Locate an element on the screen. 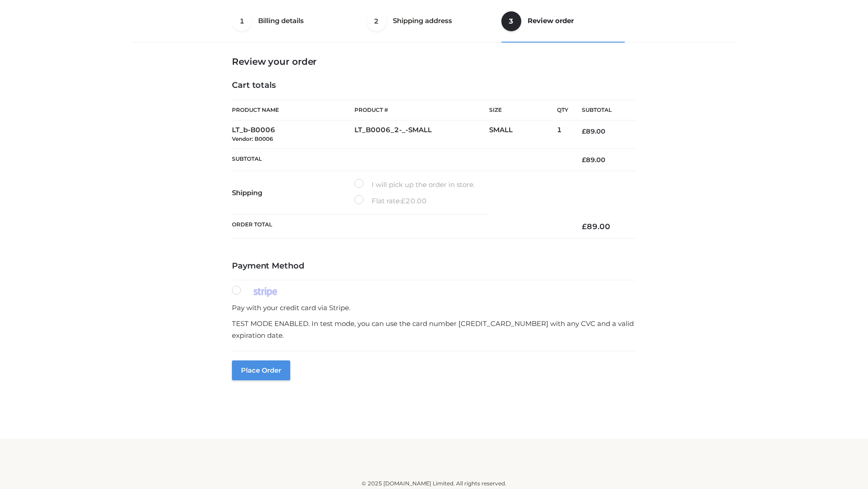 The height and width of the screenshot is (489, 868). label: I will pick up the order in store. is located at coordinates (415, 185).